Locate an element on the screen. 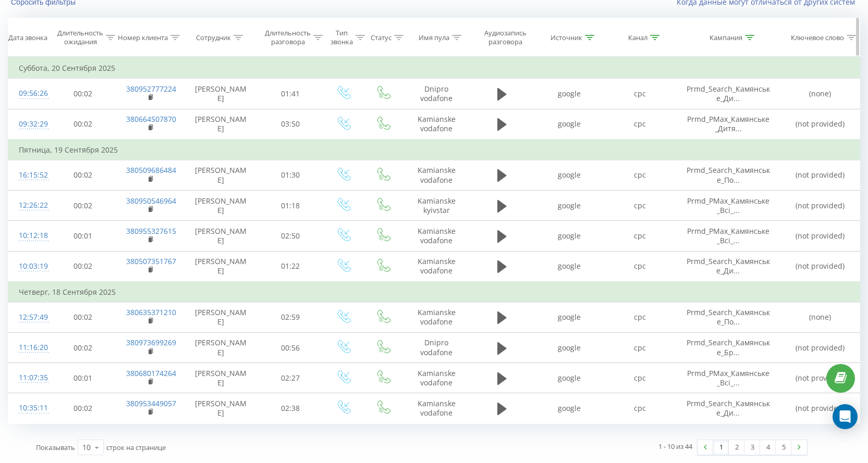 Image resolution: width=868 pixels, height=463 pixels. td: 02:59 is located at coordinates (290, 317).